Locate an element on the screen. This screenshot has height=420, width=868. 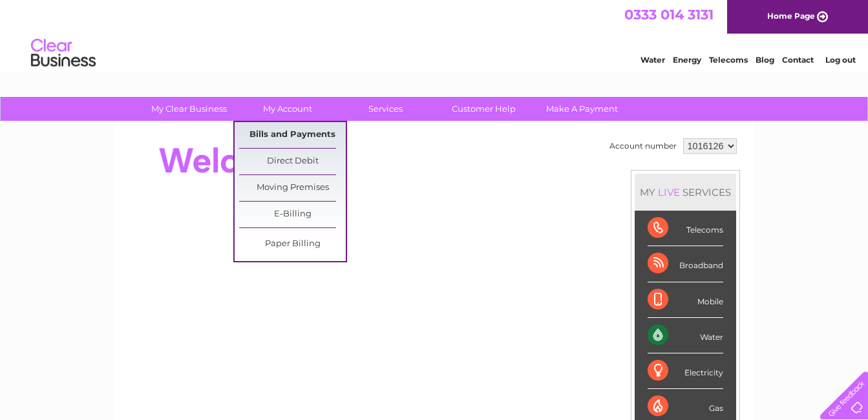
a: Paper Billing is located at coordinates (292, 244).